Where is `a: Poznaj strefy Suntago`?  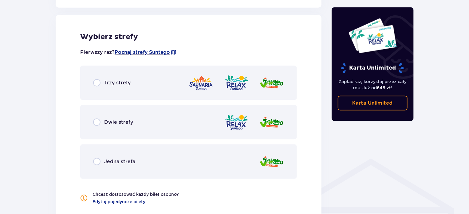 a: Poznaj strefy Suntago is located at coordinates (142, 52).